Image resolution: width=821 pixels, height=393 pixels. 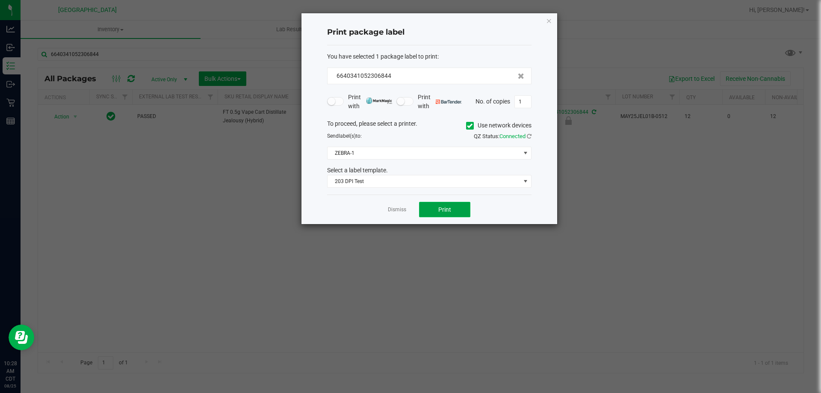 I want to click on span: You have selected 1 package label to print, so click(x=382, y=56).